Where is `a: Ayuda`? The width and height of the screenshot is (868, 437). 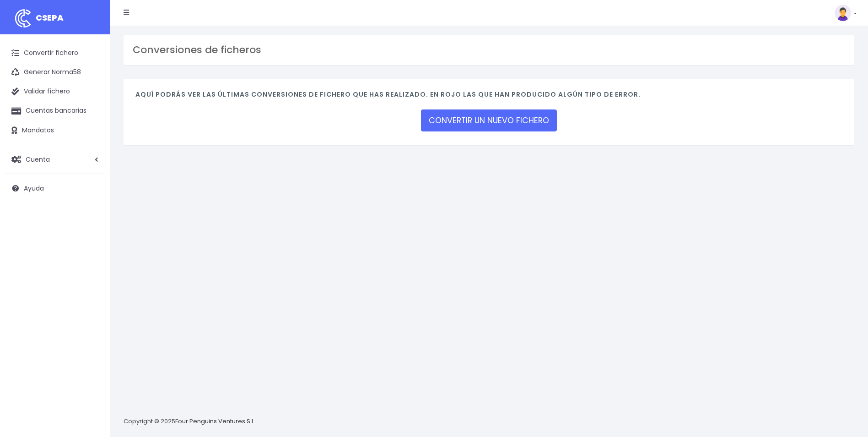 a: Ayuda is located at coordinates (55, 188).